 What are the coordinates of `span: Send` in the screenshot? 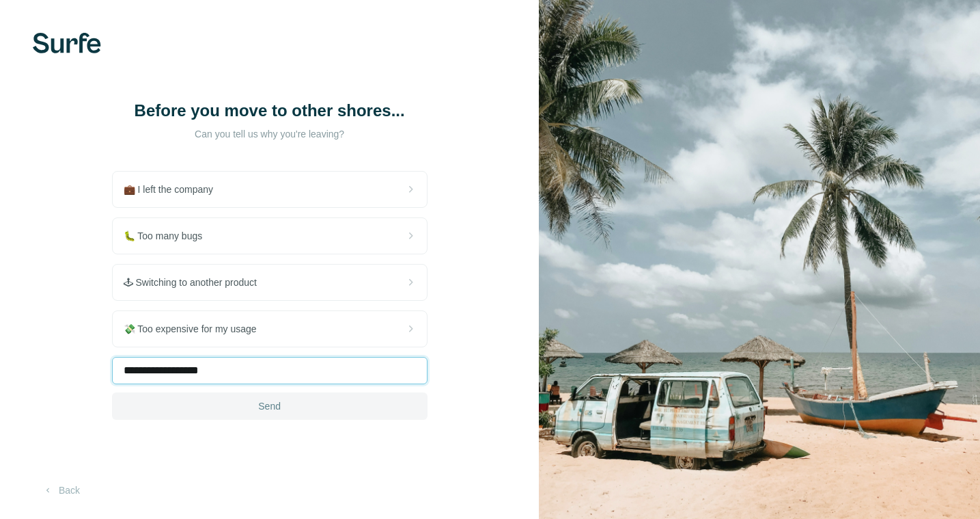 It's located at (269, 406).